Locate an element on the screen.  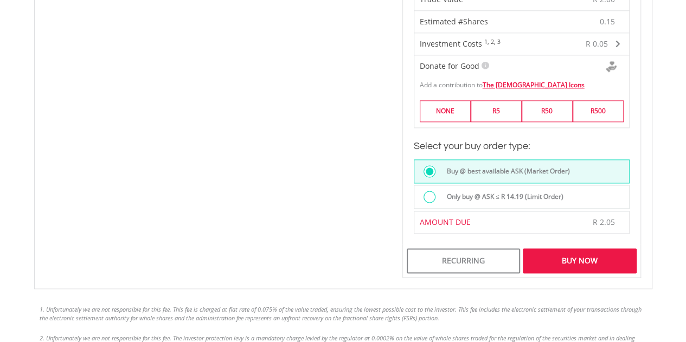
label: Buy @ best available ASK (Market Order) is located at coordinates (505, 171).